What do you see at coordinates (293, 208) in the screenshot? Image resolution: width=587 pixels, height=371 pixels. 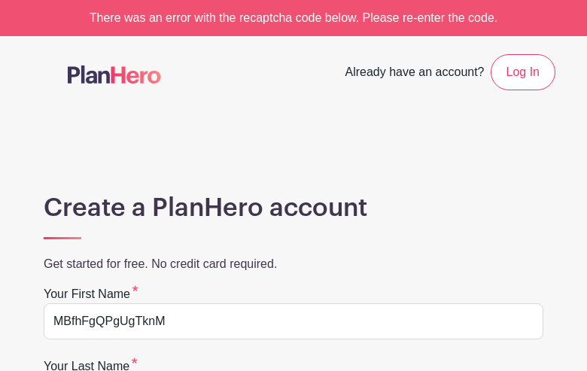 I see `h1: Create a PlanHero account` at bounding box center [293, 208].